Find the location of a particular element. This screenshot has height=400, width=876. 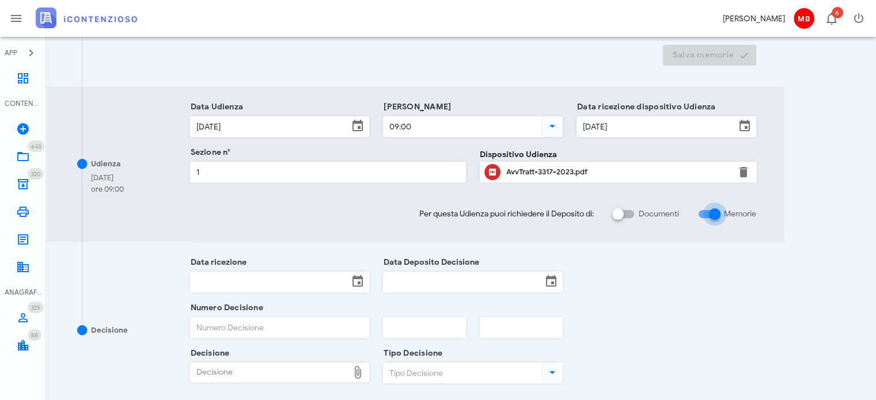

span: 88 is located at coordinates (35, 335).